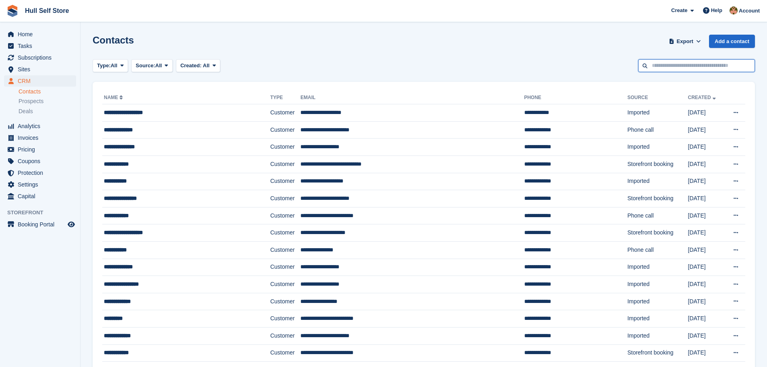  Describe the element at coordinates (145, 66) in the screenshot. I see `span: Source:` at that location.